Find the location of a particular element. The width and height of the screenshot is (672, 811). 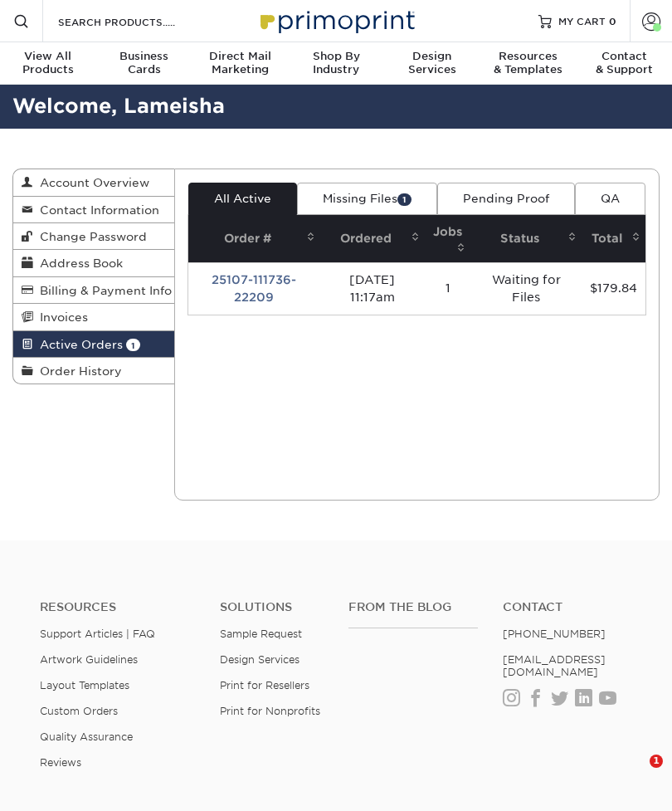

span: Address Book is located at coordinates (78, 263).